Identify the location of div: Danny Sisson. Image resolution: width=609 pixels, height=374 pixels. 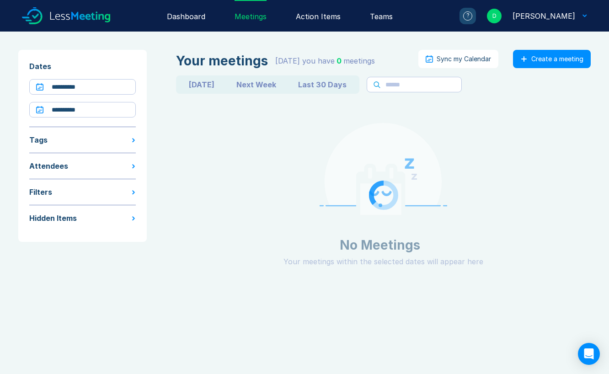
(544, 16).